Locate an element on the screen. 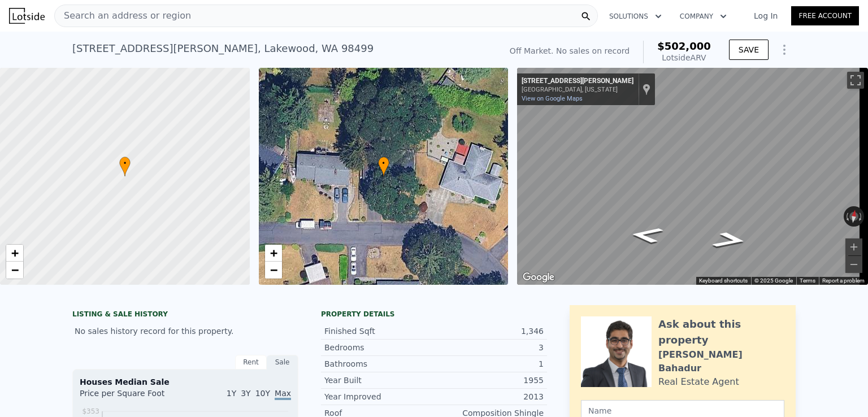  div: Bathrooms is located at coordinates (379, 364).